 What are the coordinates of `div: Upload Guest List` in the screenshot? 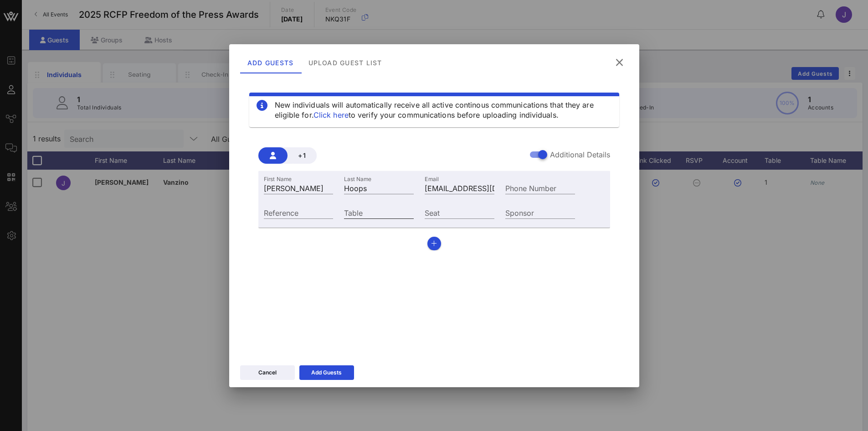 It's located at (345, 63).